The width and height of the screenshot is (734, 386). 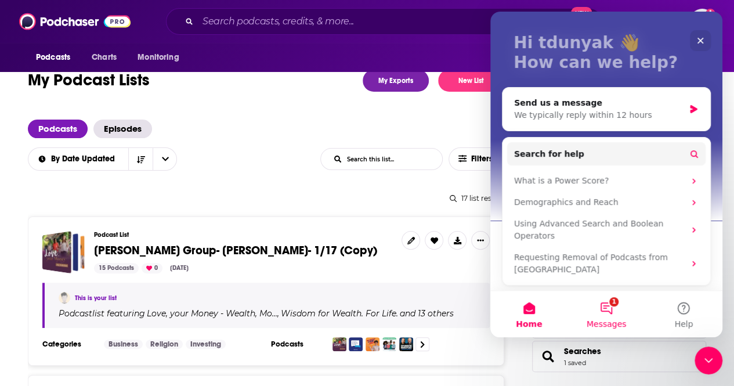 What do you see at coordinates (164, 344) in the screenshot?
I see `a: Religion` at bounding box center [164, 344].